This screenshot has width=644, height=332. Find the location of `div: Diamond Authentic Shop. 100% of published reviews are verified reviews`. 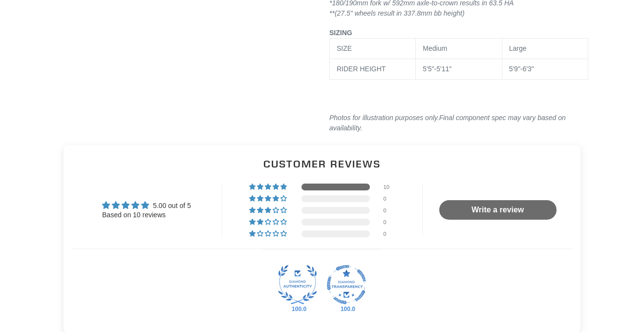

div: Diamond Authentic Shop. 100% of published reviews are verified reviews is located at coordinates (298, 286).